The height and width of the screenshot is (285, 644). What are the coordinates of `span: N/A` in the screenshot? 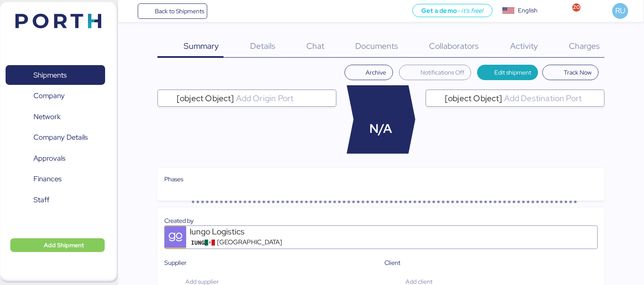 It's located at (381, 128).